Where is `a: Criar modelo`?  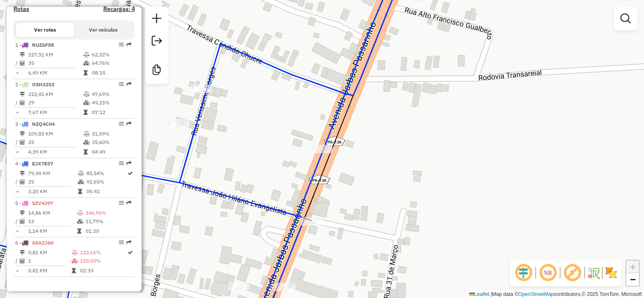 a: Criar modelo is located at coordinates (157, 71).